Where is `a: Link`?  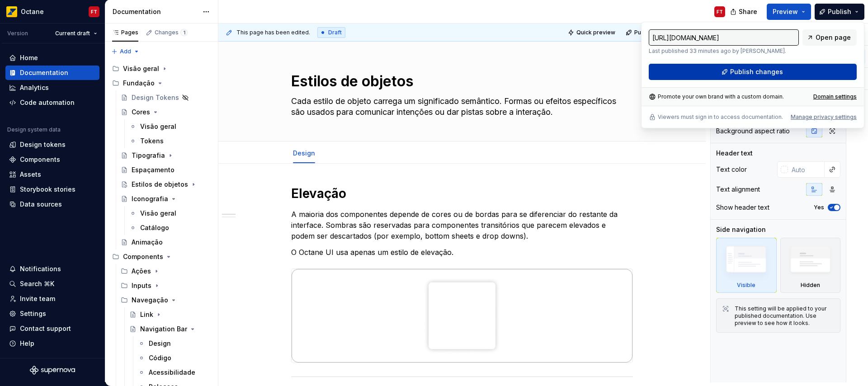
a: Link is located at coordinates (170, 315).